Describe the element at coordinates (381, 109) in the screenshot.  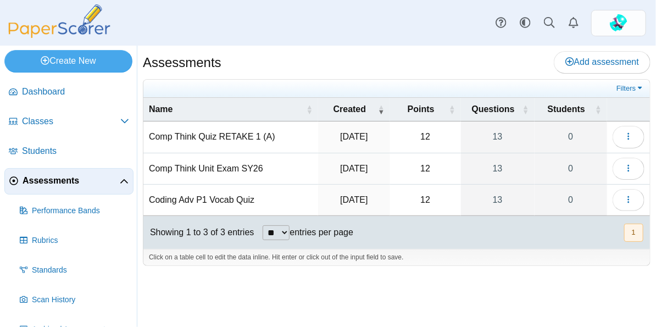
I see `span: Created : Activate to remove sorting` at that location.